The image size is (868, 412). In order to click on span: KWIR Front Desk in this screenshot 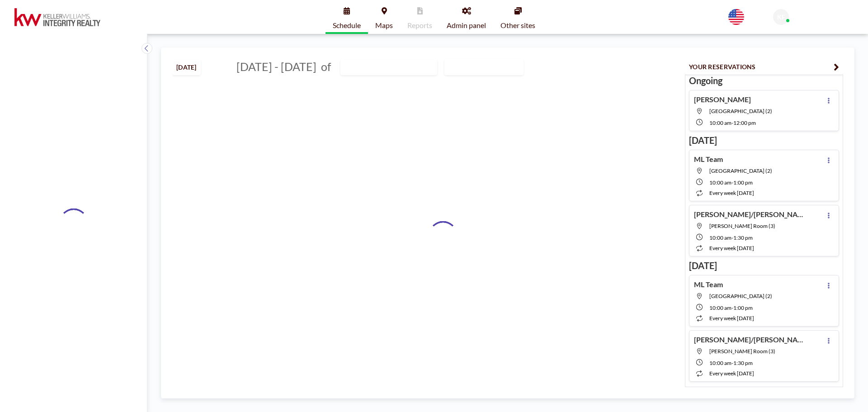, I will do `click(817, 13)`.